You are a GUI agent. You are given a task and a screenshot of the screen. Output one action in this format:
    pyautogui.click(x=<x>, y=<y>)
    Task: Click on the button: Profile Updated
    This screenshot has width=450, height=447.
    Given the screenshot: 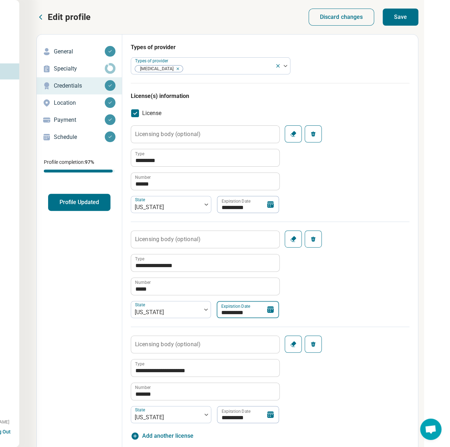 What is the action you would take?
    pyautogui.click(x=79, y=202)
    